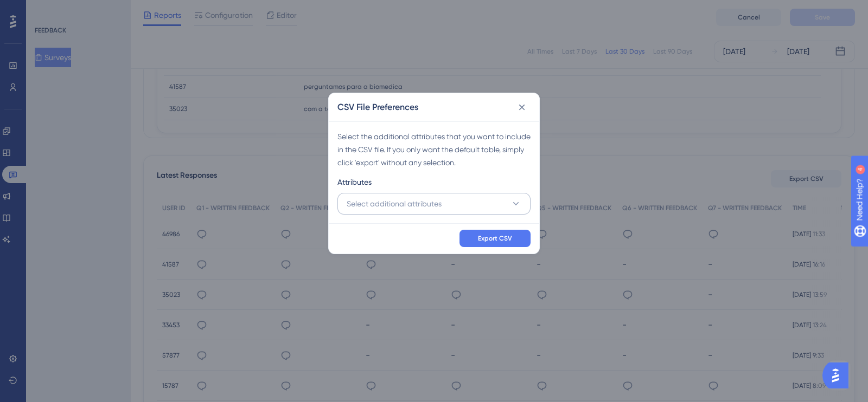  Describe the element at coordinates (13, 16) in the screenshot. I see `img: launcher-image-alternative-text` at that location.